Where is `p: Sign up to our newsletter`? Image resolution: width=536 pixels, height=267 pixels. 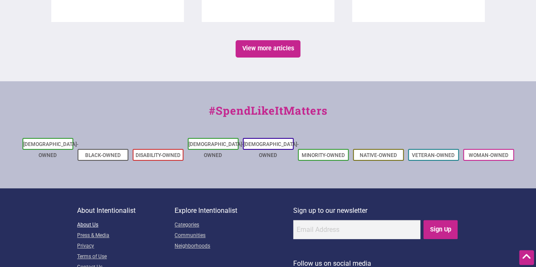 p: Sign up to our newsletter is located at coordinates (376, 211).